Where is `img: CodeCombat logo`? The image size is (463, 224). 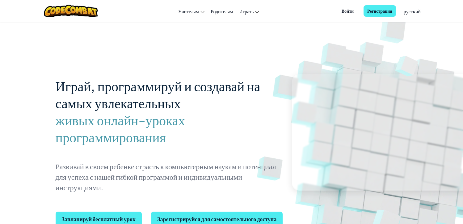 img: CodeCombat logo is located at coordinates (71, 11).